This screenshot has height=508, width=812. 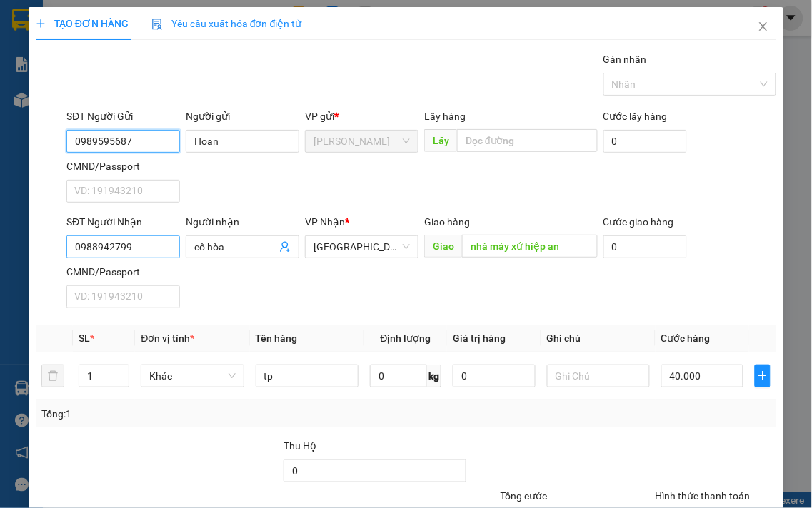 I want to click on span: Giao, so click(x=443, y=246).